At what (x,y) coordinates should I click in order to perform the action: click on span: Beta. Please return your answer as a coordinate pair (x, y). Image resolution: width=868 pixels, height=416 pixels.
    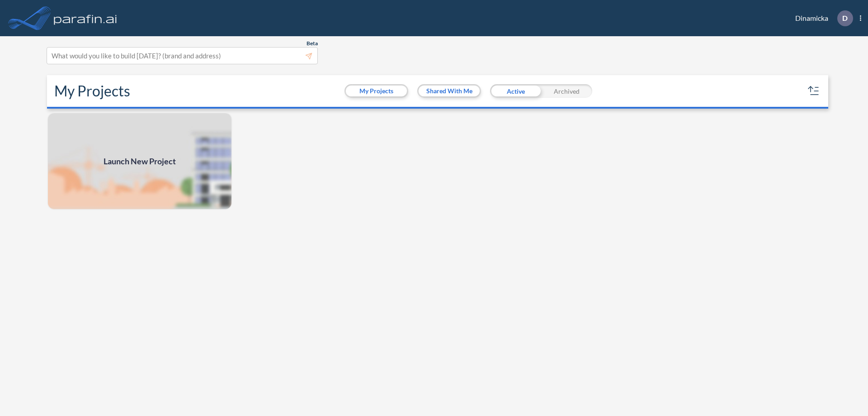
    Looking at the image, I should click on (312, 43).